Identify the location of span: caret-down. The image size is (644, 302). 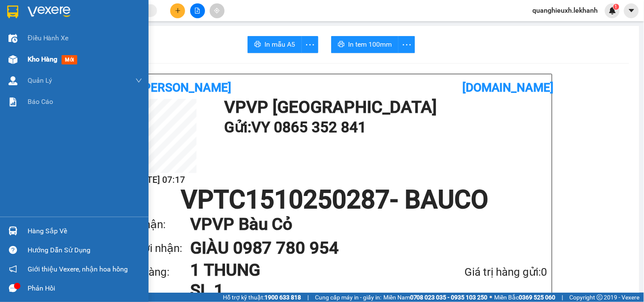
(631, 10).